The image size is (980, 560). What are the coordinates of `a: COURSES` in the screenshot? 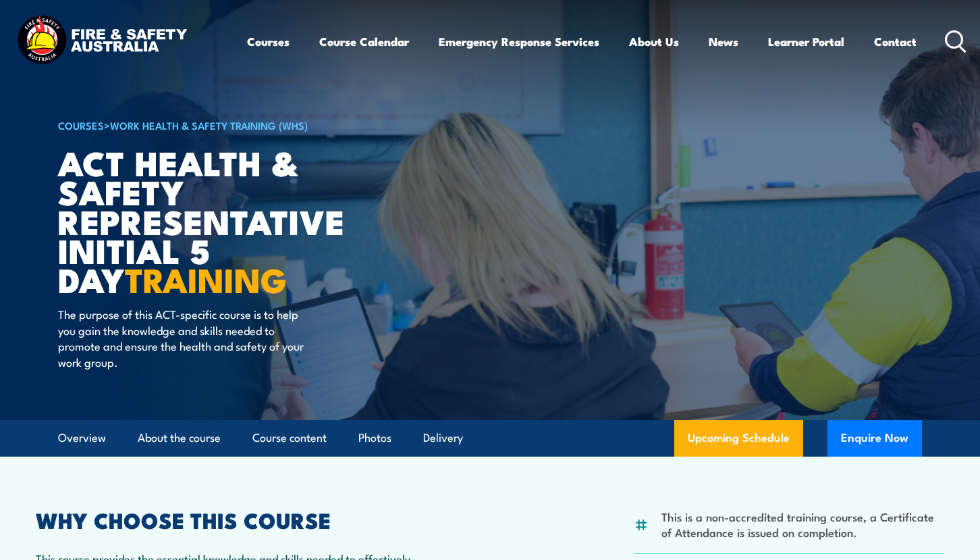 It's located at (81, 125).